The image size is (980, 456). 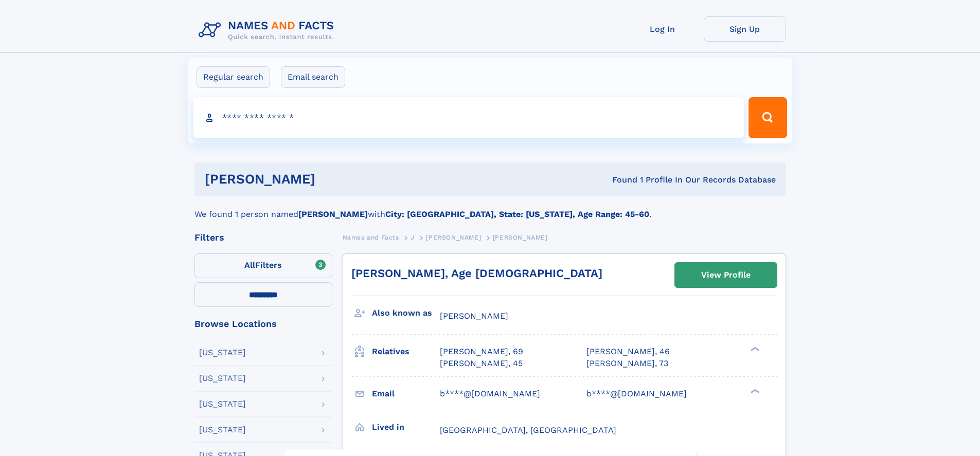 What do you see at coordinates (412, 237) in the screenshot?
I see `a: J` at bounding box center [412, 237].